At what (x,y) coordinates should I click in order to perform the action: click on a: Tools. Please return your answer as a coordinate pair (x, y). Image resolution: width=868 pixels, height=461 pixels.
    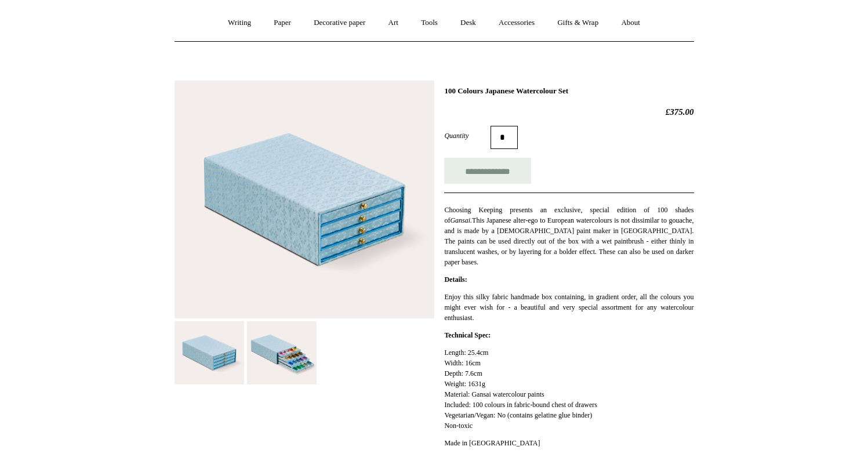
    Looking at the image, I should click on (429, 23).